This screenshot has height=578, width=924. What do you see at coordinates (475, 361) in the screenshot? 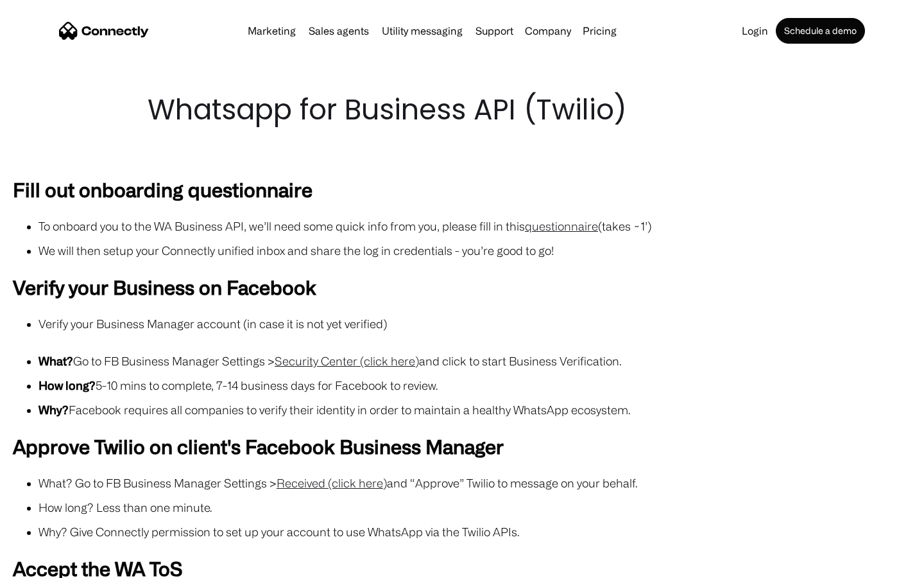
I see `li: Go to FB Business Manager Settings > and click to start Business Verification.` at bounding box center [475, 361].